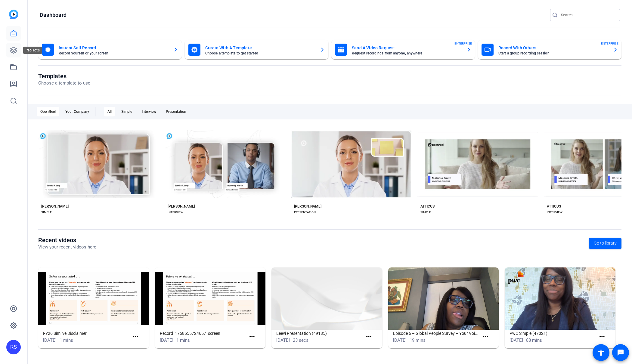 The height and width of the screenshot is (364, 632). I want to click on img: FY26 Simlive Disclaimer, so click(94, 298).